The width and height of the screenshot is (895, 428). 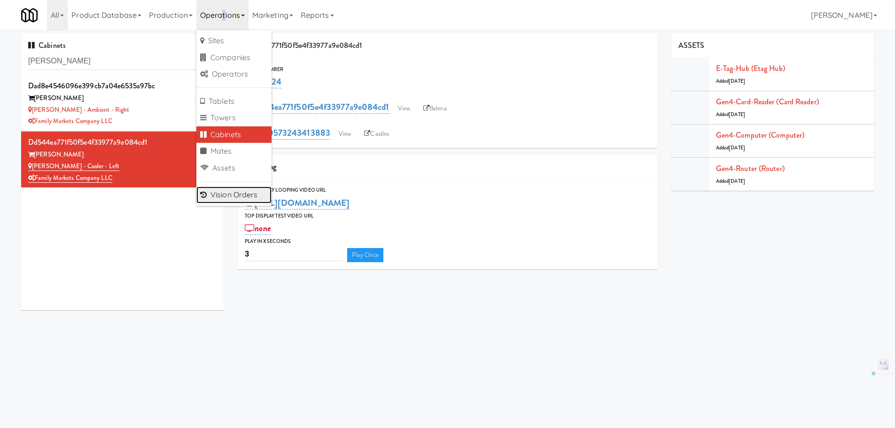 I want to click on a: Tablets, so click(x=234, y=101).